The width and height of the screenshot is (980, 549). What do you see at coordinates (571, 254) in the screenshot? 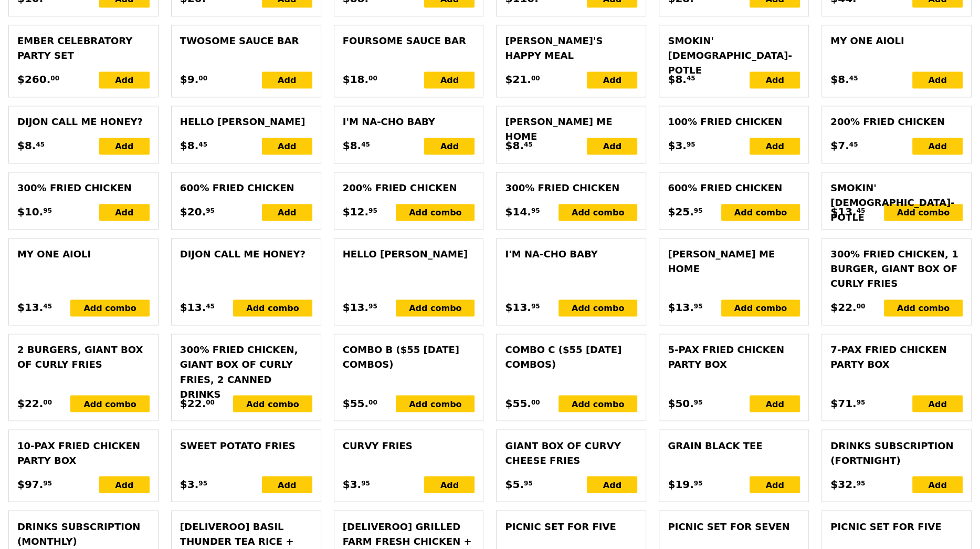
I see `div: I'm Na-cho Baby` at bounding box center [571, 254].